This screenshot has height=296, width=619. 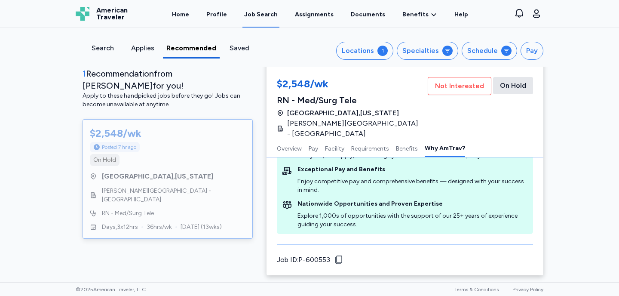 I want to click on span: Not Interested, so click(x=460, y=86).